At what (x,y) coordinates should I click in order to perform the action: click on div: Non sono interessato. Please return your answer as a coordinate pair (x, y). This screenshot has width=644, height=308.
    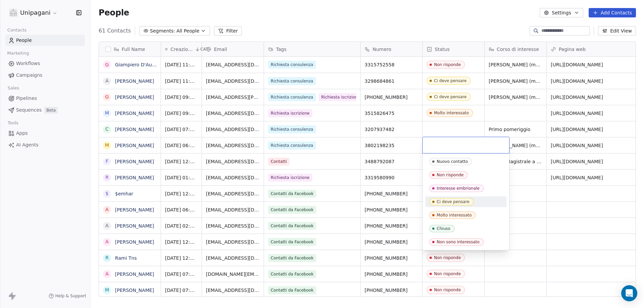
    Looking at the image, I should click on (458, 242).